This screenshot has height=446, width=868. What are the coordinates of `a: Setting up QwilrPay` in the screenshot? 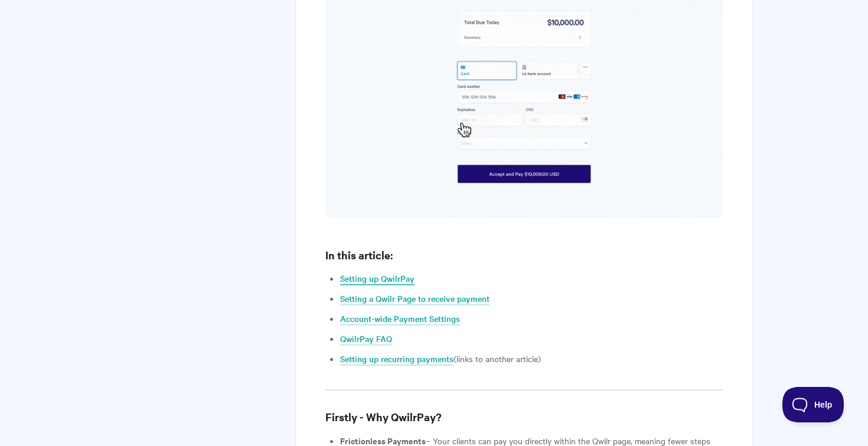 It's located at (377, 279).